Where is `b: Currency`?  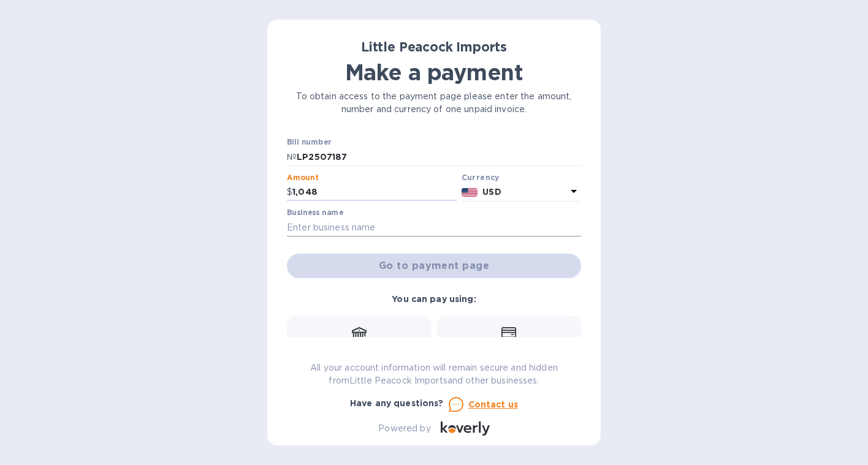 b: Currency is located at coordinates (481, 177).